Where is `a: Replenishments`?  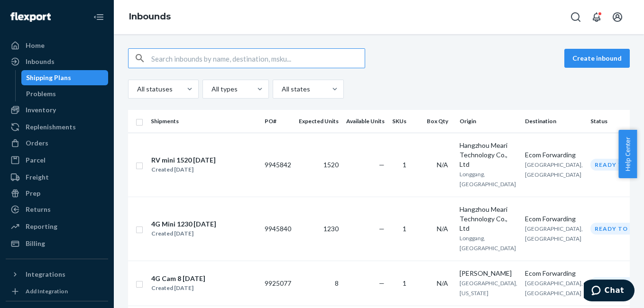 a: Replenishments is located at coordinates (57, 127).